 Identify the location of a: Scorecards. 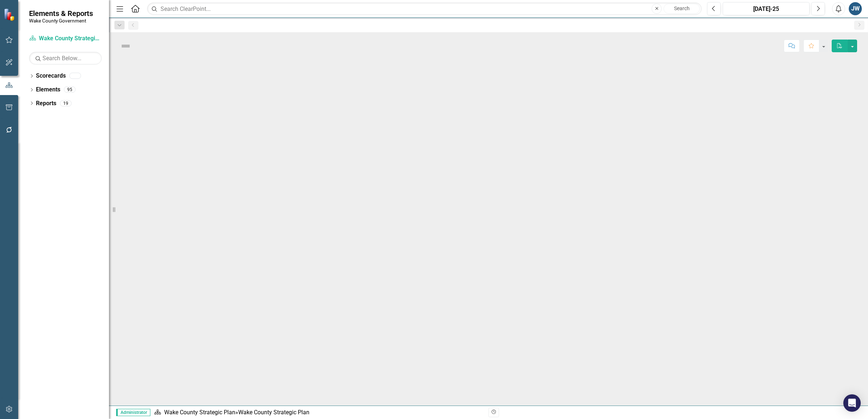
(51, 76).